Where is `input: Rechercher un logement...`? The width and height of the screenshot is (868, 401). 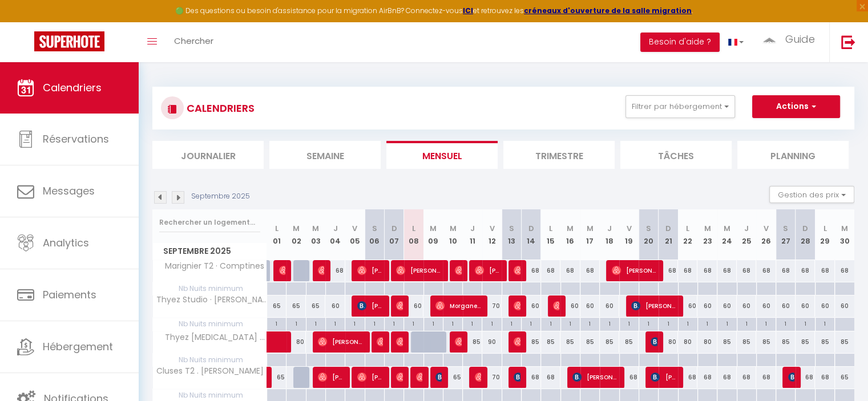 input: Rechercher un logement... is located at coordinates (209, 223).